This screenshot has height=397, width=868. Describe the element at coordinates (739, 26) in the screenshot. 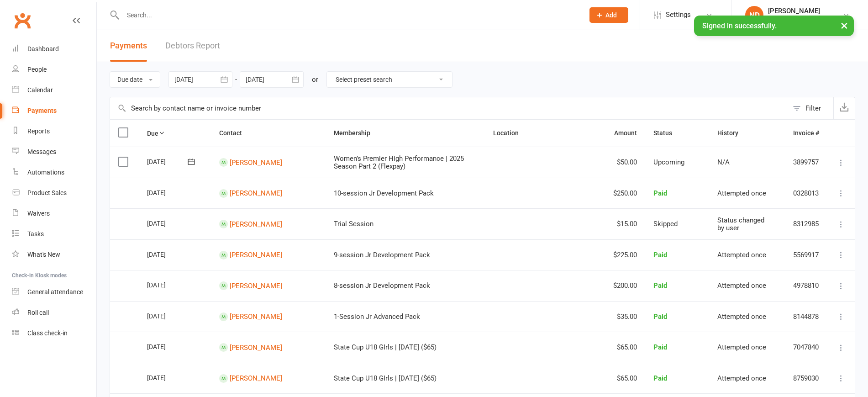

I see `span: Signed in successfully.` at that location.